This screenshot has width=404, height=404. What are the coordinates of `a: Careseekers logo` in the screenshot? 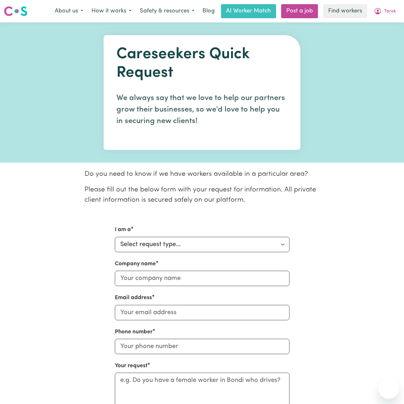 It's located at (16, 11).